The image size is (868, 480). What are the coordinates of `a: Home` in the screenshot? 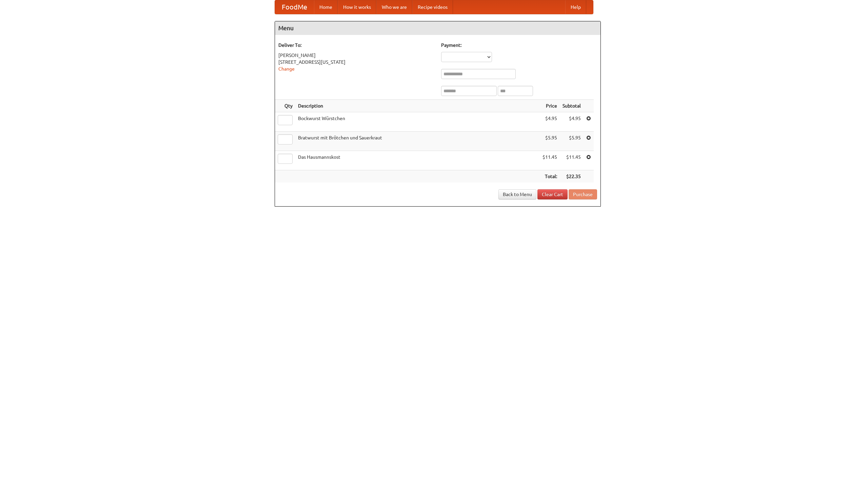 It's located at (326, 7).